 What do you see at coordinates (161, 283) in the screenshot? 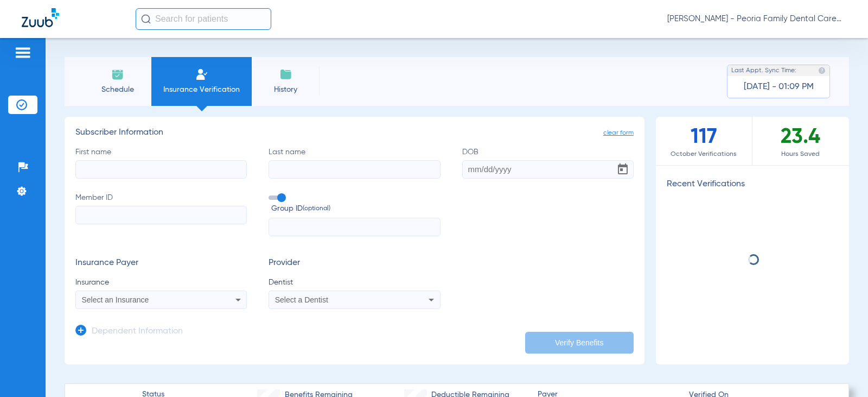
I see `span: Insurance` at bounding box center [161, 283].